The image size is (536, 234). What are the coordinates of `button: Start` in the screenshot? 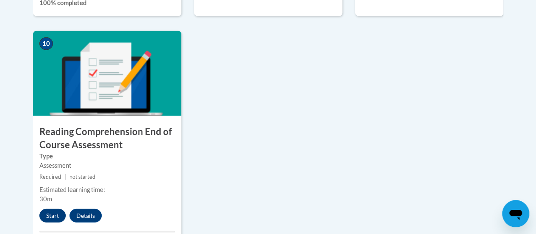 It's located at (53, 215).